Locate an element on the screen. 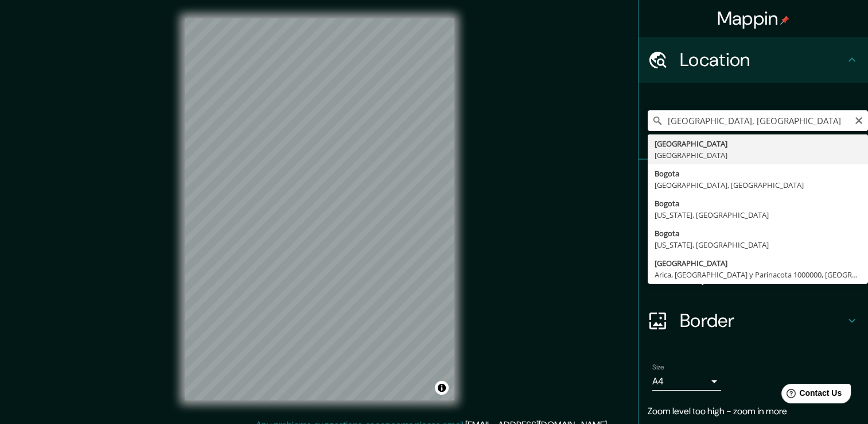 This screenshot has width=868, height=424. div: Pins is located at coordinates (753, 182).